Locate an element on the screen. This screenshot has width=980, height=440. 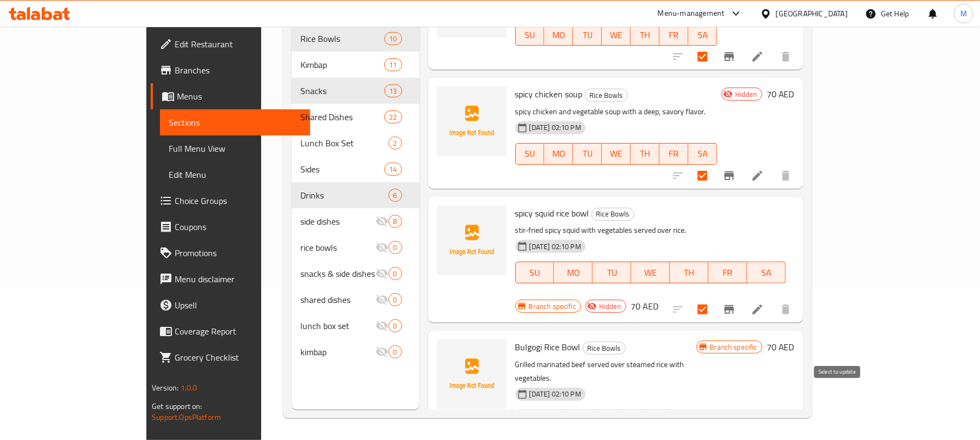
a: Menus is located at coordinates (230, 97).